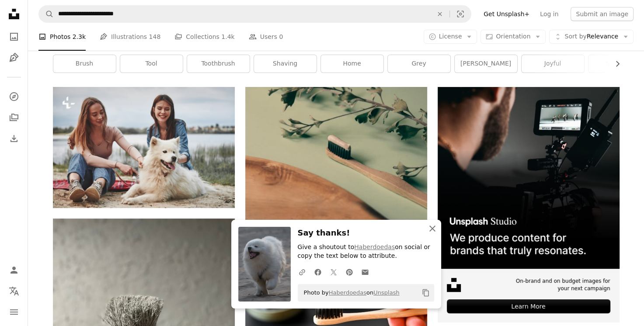 The image size is (644, 326). Describe the element at coordinates (14, 15) in the screenshot. I see `a: Home — Unsplash` at that location.